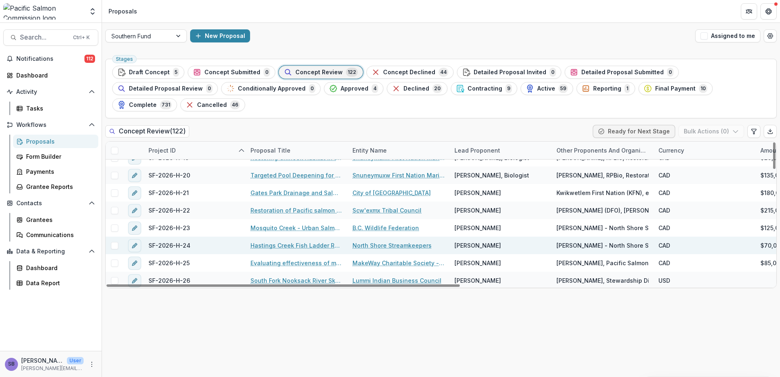 Image resolution: width=780 pixels, height=377 pixels. What do you see at coordinates (166, 89) in the screenshot?
I see `span: Detailed Proposal Review` at bounding box center [166, 89].